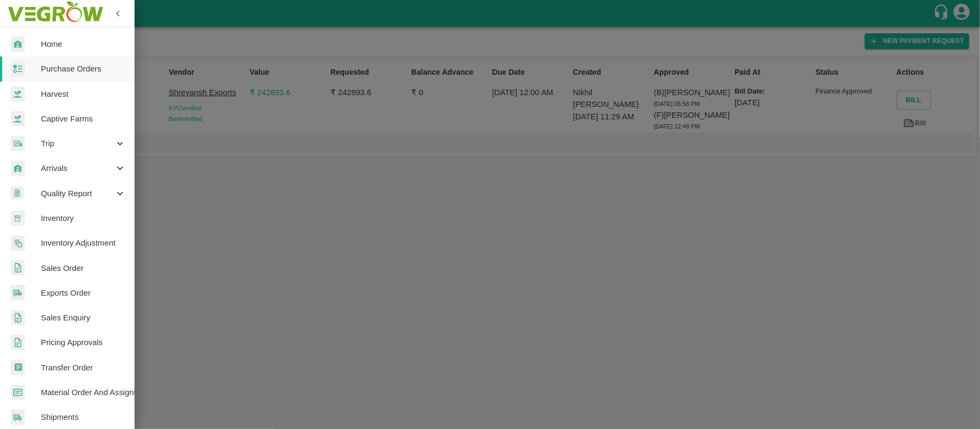 Image resolution: width=980 pixels, height=429 pixels. I want to click on span: Sales Enquiry, so click(84, 318).